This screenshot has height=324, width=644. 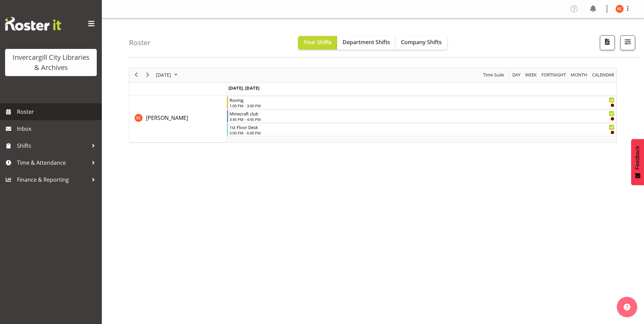 What do you see at coordinates (51, 63) in the screenshot?
I see `div: Invercargill City Libraries & Archives` at bounding box center [51, 63].